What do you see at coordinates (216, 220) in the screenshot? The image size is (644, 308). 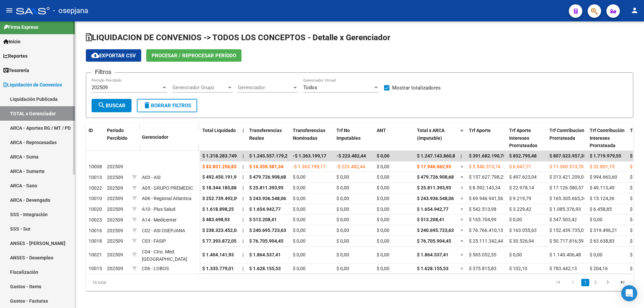 I see `span: $ 483.698,93` at bounding box center [216, 220].